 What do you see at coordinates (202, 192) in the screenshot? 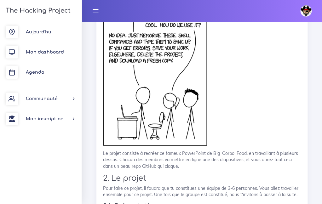
I see `p: Pour faire ce projet, il faudra que tu constitues une équipe de 3-6 personnes. Vous allez travail...` at bounding box center [202, 192].